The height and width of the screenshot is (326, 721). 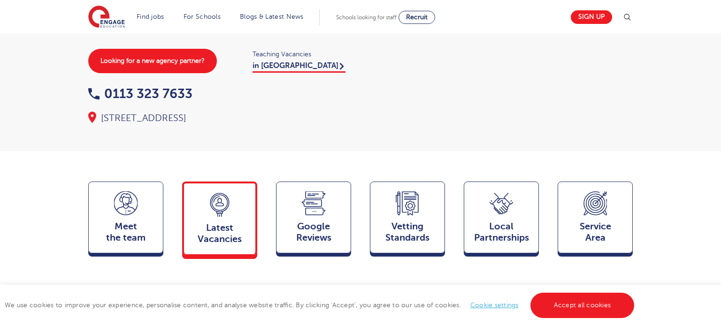 I want to click on a: Recruit, so click(x=417, y=17).